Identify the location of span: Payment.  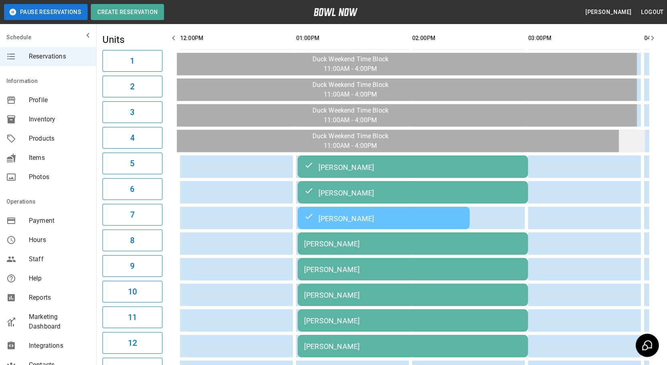
(59, 221).